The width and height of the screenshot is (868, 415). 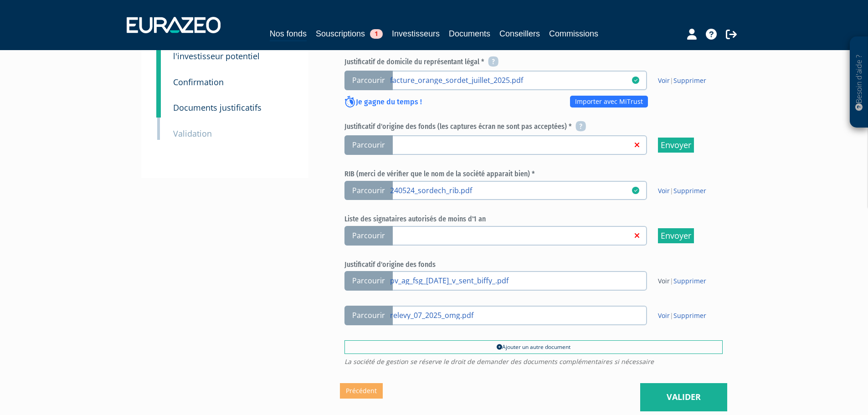 What do you see at coordinates (533, 62) in the screenshot?
I see `h6: Justificatif de domicile du représentant légal *` at bounding box center [533, 62].